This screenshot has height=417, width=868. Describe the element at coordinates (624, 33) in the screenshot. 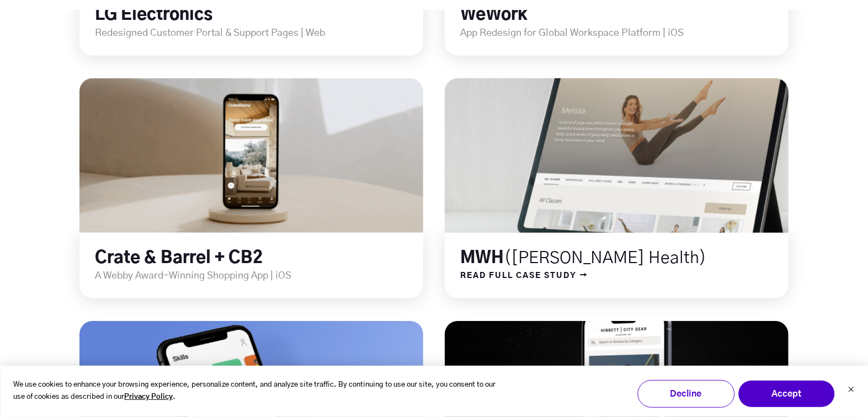

I see `p: App Redesign for Global Workspace Platform | iOS` at that location.